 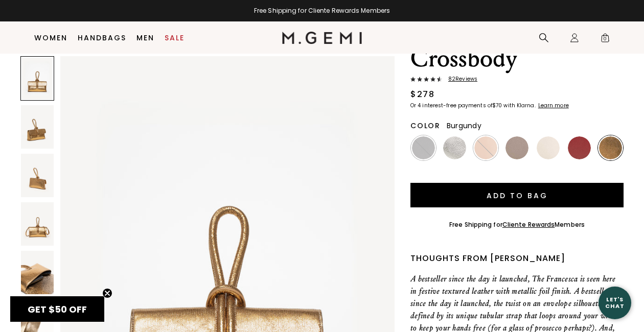 What do you see at coordinates (57, 309) in the screenshot?
I see `span: GET $50 OFF` at bounding box center [57, 309].